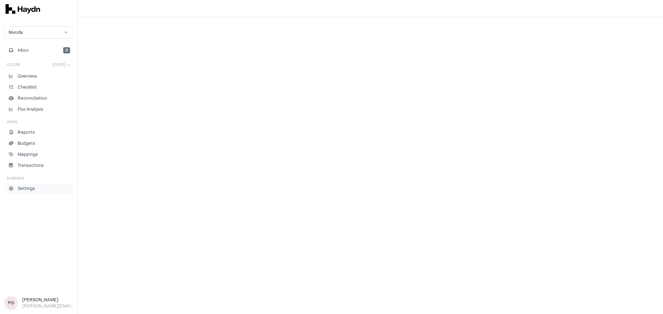 The height and width of the screenshot is (314, 663). Describe the element at coordinates (13, 65) in the screenshot. I see `h3: Close` at that location.